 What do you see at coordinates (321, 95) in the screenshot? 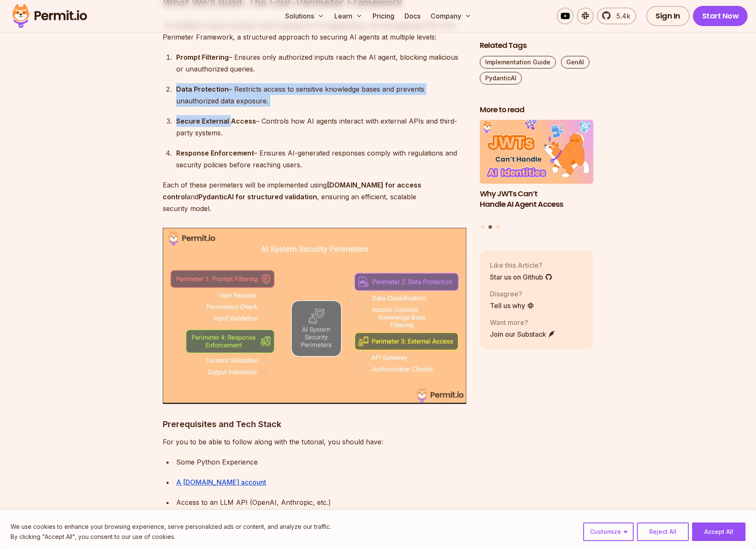
I see `div: – Restricts access to sensitive knowledge bases and prevents unauthorized data exposure.` at bounding box center [321, 95].